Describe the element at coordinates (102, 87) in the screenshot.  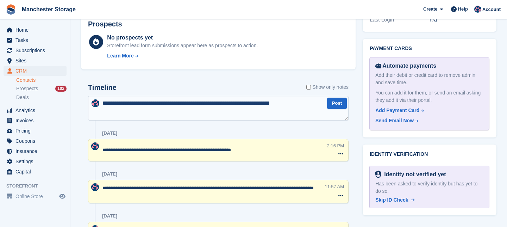
I see `h2: Timeline` at that location.